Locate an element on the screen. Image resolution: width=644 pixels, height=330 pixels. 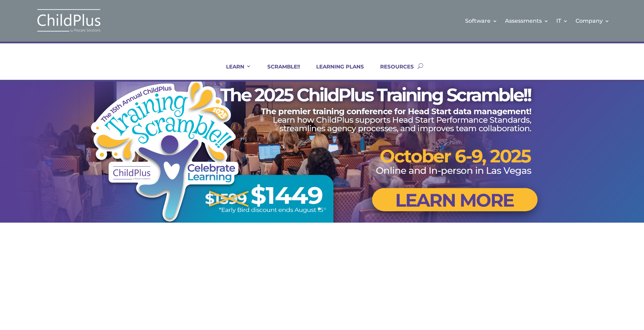
a: RESOURCES is located at coordinates (393, 71).